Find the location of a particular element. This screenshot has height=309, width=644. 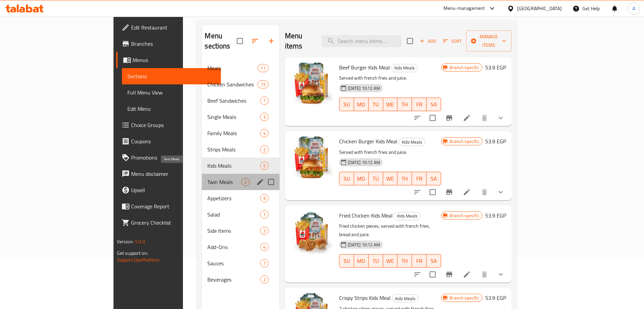

span: Grocery Checklist is located at coordinates (173, 223).